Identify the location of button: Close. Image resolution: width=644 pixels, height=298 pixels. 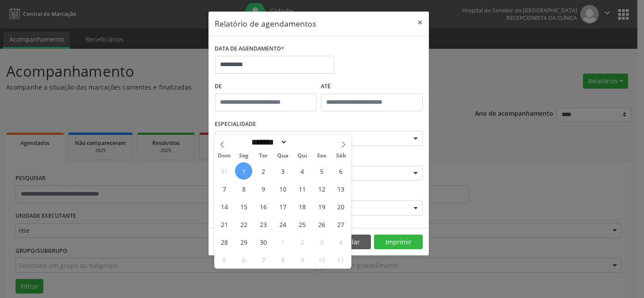
(420, 22).